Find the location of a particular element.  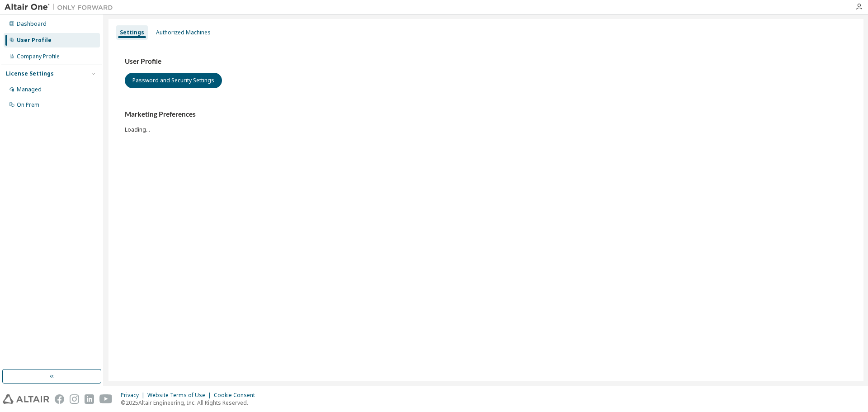

div: Managed is located at coordinates (29, 89).